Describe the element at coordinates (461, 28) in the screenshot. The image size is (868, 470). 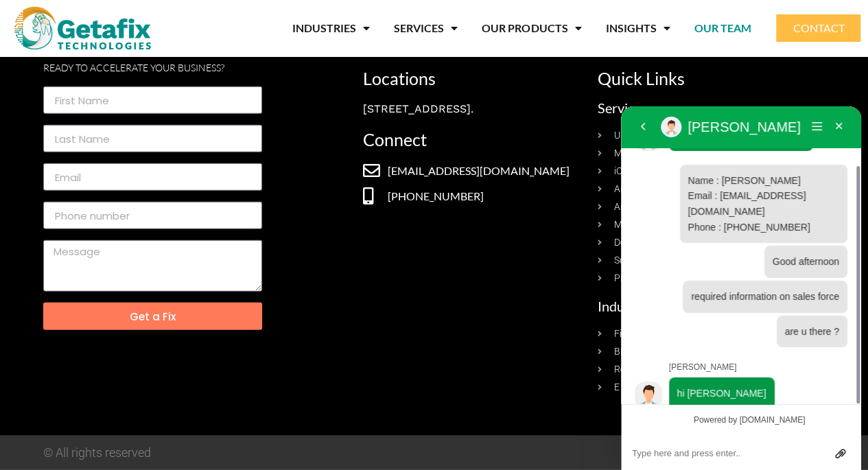
I see `nav: Menu` at that location.